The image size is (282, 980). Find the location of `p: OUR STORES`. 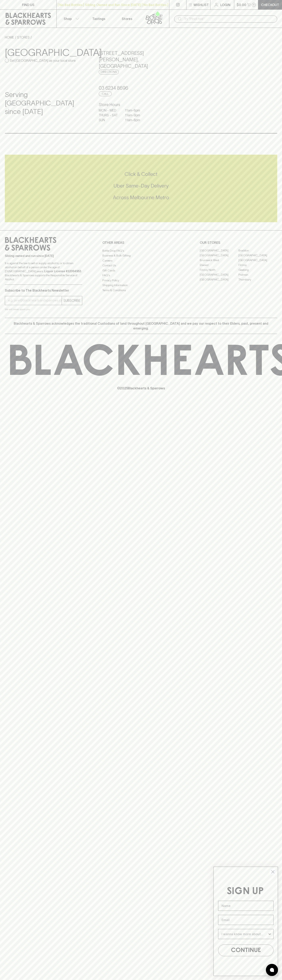

p: OUR STORES is located at coordinates (238, 243).